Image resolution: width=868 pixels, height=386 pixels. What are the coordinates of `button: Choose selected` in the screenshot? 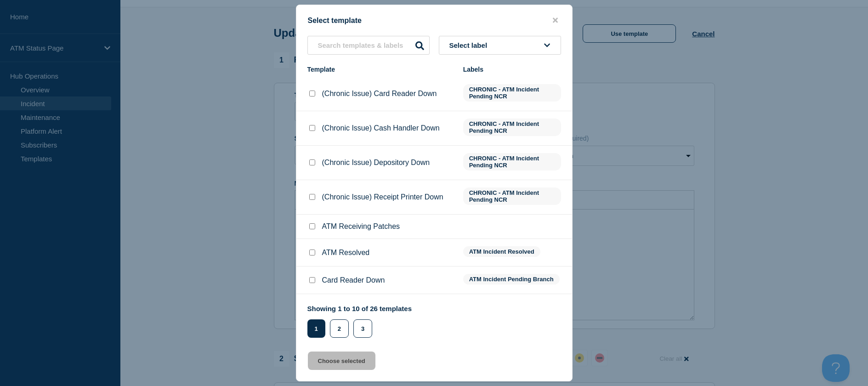 It's located at (341, 360).